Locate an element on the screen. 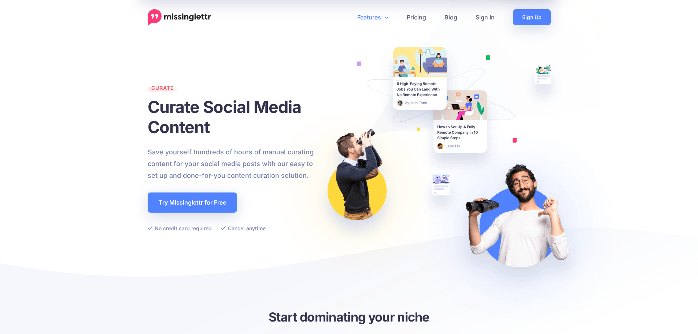  a: Pricing is located at coordinates (416, 17).